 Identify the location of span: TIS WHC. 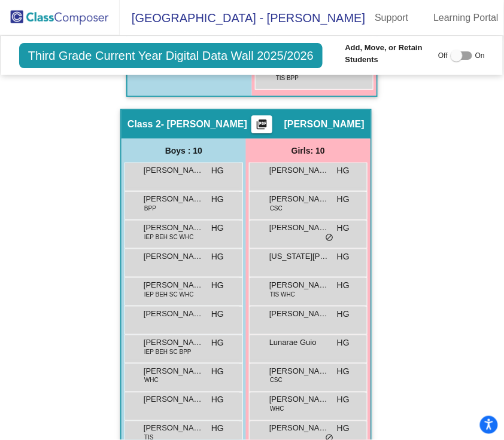
(282, 294).